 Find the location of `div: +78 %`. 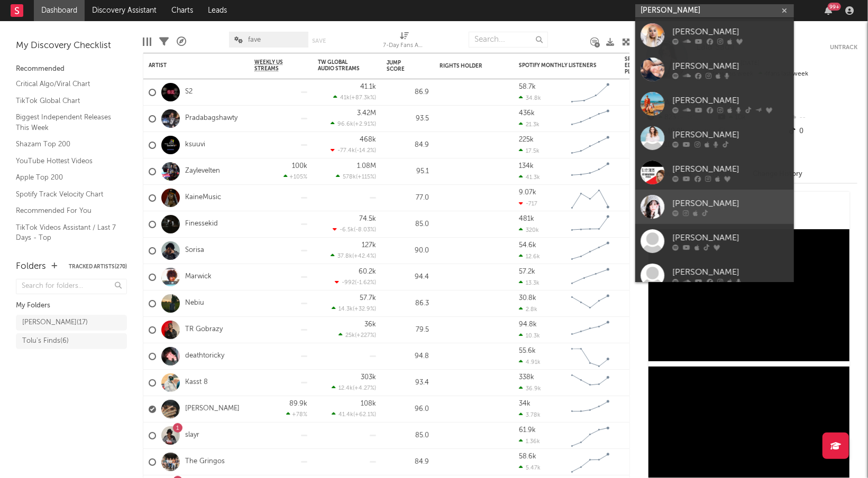

div: +78 % is located at coordinates (296, 414).